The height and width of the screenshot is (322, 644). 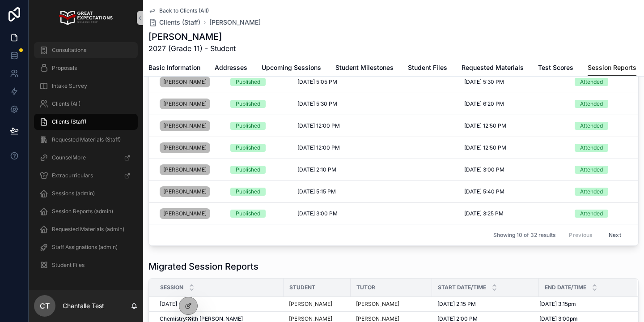 I want to click on img: App logo, so click(x=85, y=18).